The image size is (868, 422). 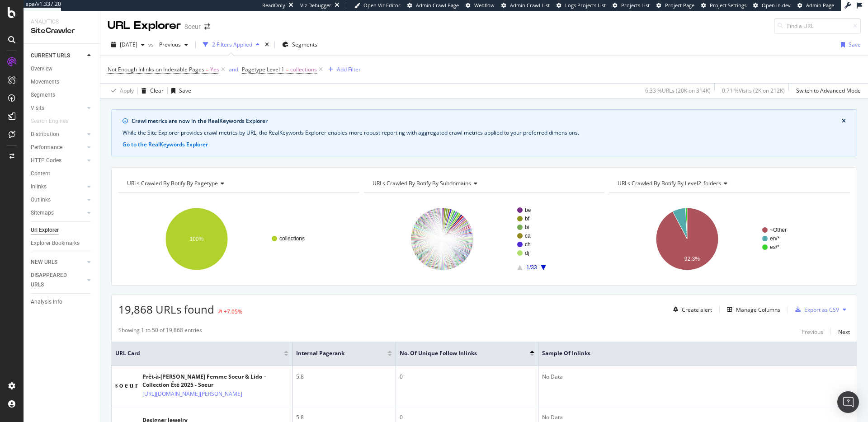 I want to click on a: NEW URLS, so click(x=58, y=262).